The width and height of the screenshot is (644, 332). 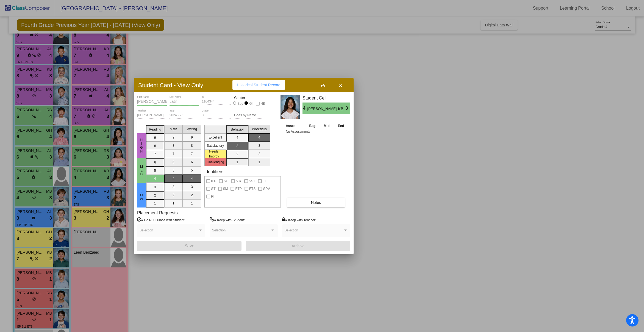 What do you see at coordinates (142, 195) in the screenshot?
I see `span: Low` at bounding box center [142, 195].